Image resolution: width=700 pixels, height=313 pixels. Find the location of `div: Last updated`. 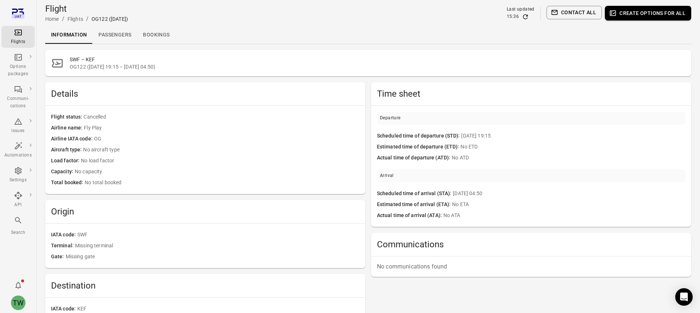

div: Last updated is located at coordinates (521, 9).